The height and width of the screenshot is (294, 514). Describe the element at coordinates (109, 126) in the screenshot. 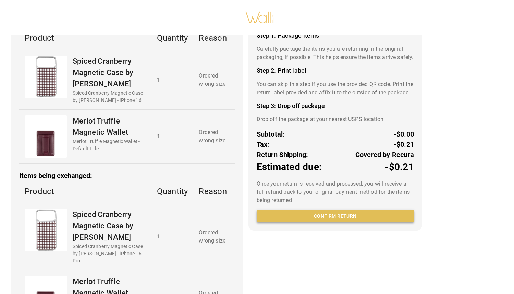

I see `p: Merlot Truffle Magnetic Wallet` at that location.